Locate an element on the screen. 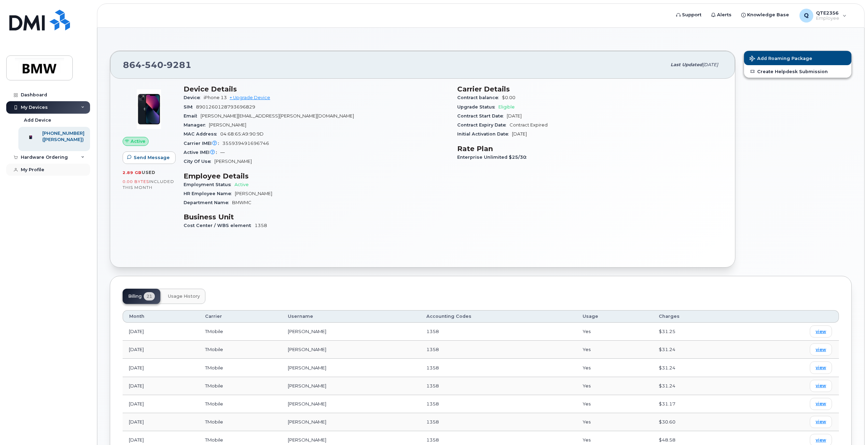  h3: Business Unit is located at coordinates (316, 217).